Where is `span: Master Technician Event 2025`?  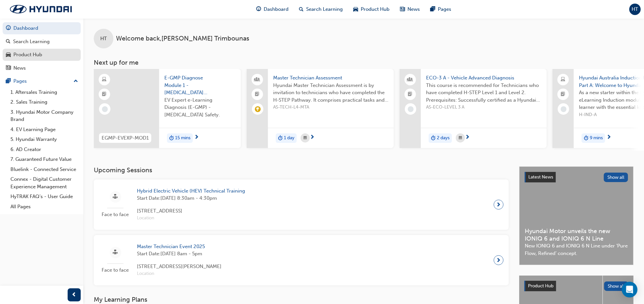 span: Master Technician Event 2025 is located at coordinates (179, 246).